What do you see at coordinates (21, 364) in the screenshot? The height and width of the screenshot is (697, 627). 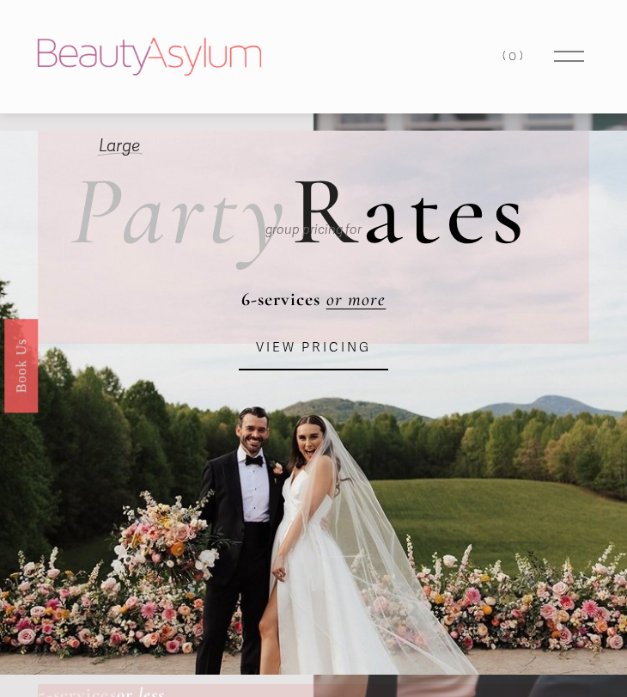 I see `a: Book Us` at bounding box center [21, 364].